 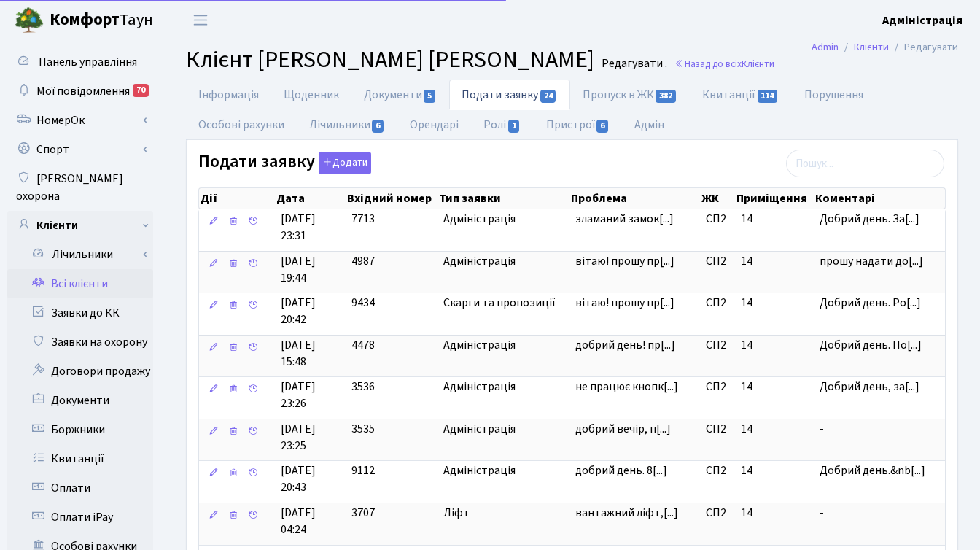 I want to click on span: 114, so click(x=768, y=96).